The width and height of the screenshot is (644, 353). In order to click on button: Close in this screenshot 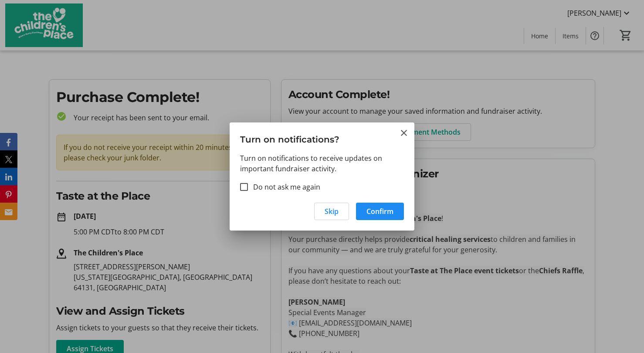, I will do `click(404, 133)`.